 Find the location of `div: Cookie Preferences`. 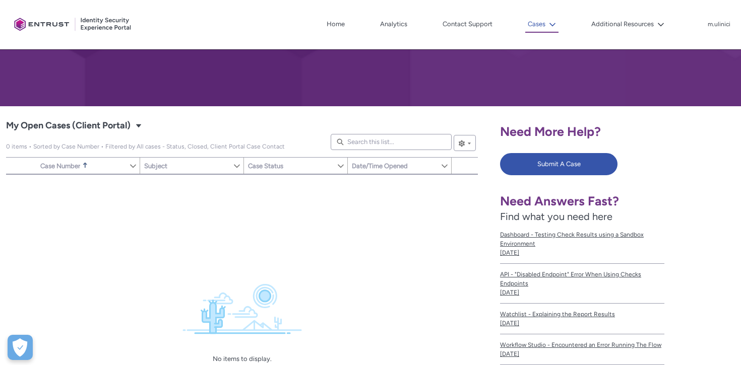

div: Cookie Preferences is located at coordinates (20, 348).